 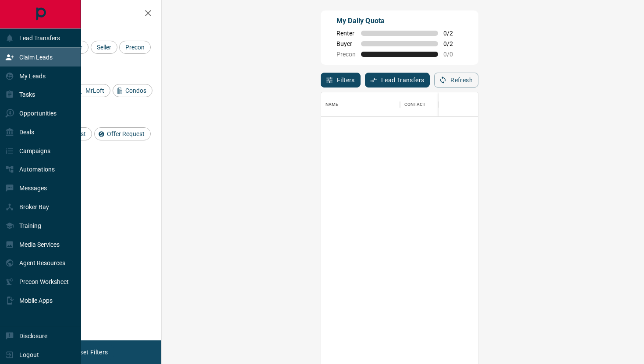 What do you see at coordinates (340, 80) in the screenshot?
I see `button: Filters` at bounding box center [340, 80].